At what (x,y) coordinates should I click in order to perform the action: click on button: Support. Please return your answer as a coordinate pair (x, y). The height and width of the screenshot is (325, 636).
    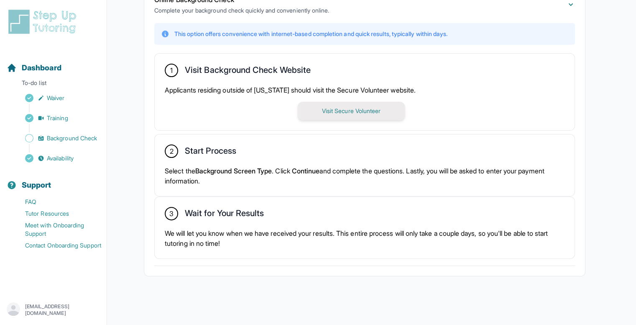
    Looking at the image, I should click on (53, 180).